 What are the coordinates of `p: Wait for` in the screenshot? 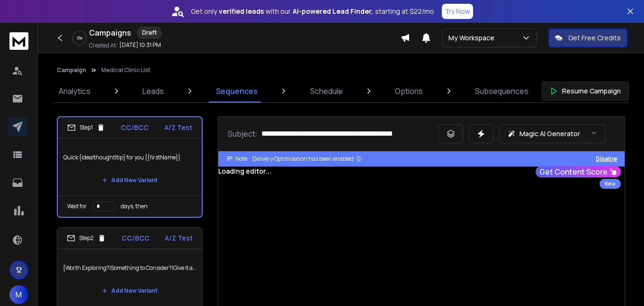 It's located at (77, 206).